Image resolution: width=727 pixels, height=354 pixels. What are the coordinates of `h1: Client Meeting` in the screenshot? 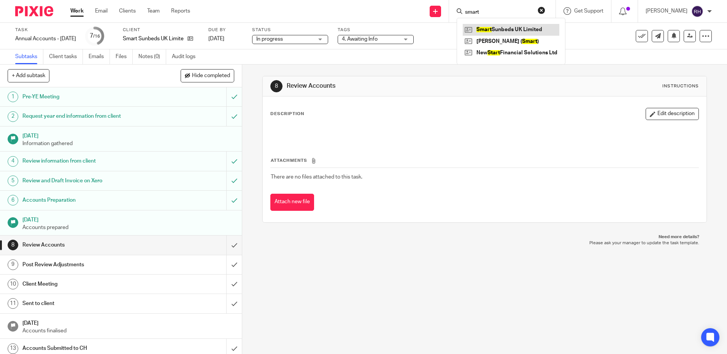 It's located at (88, 284).